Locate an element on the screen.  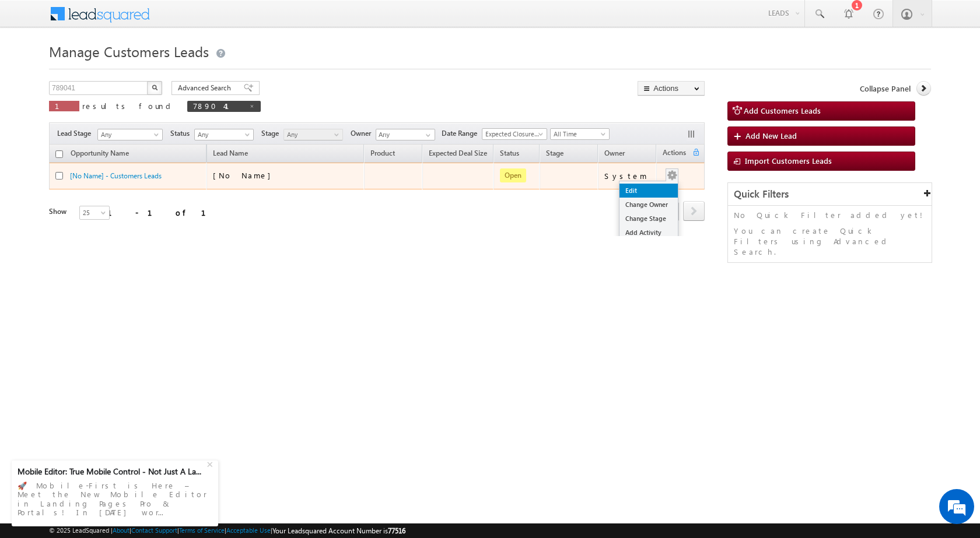
span: 77516 is located at coordinates (397, 531).